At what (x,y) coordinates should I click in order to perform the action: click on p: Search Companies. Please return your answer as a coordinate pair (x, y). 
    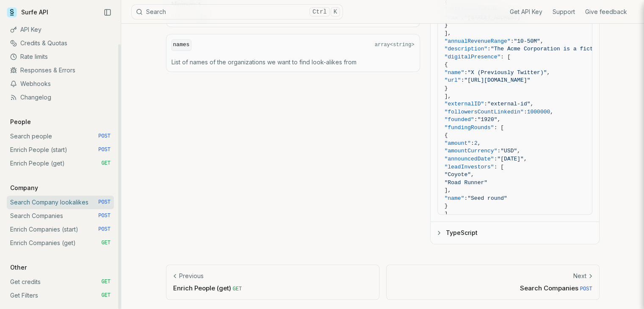
    Looking at the image, I should click on (493, 288).